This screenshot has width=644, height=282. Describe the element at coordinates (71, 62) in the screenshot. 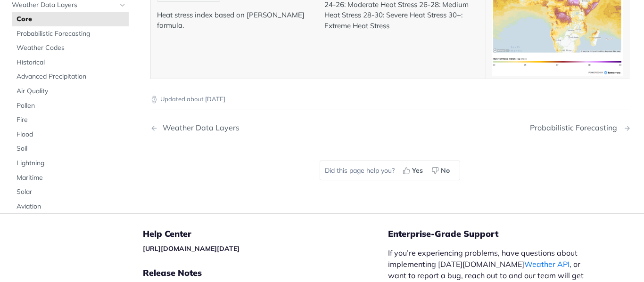

I see `span: Historical` at that location.